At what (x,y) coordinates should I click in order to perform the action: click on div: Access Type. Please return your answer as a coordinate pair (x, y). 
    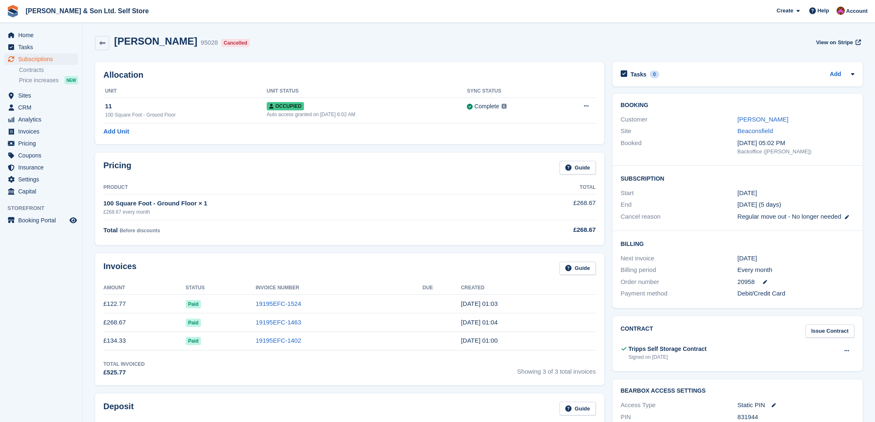
    Looking at the image, I should click on (679, 405).